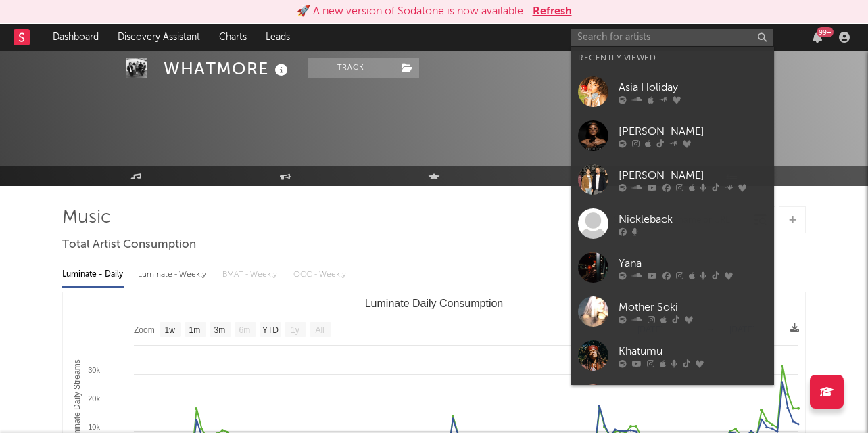  I want to click on text: Zoom, so click(144, 330).